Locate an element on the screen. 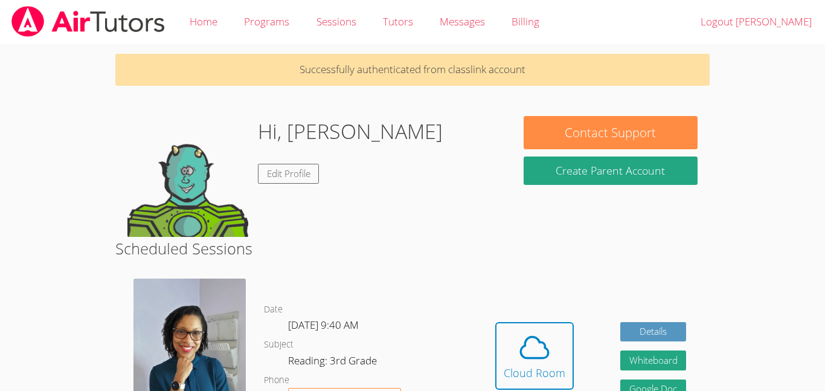 Image resolution: width=825 pixels, height=391 pixels. dt: Subject is located at coordinates (278, 344).